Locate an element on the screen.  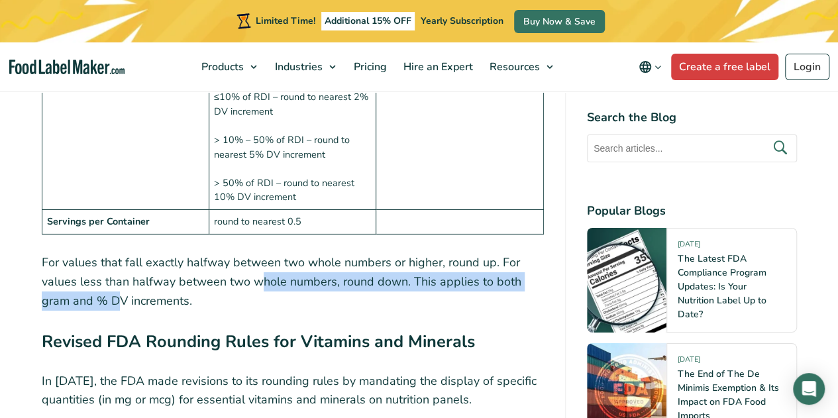
a: Pricing is located at coordinates (369, 67).